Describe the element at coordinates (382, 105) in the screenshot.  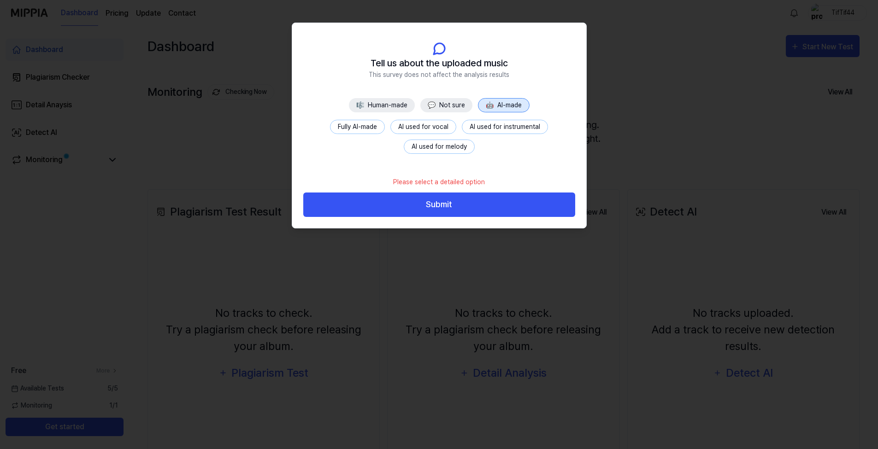
I see `button: 🎼Human-made` at that location.